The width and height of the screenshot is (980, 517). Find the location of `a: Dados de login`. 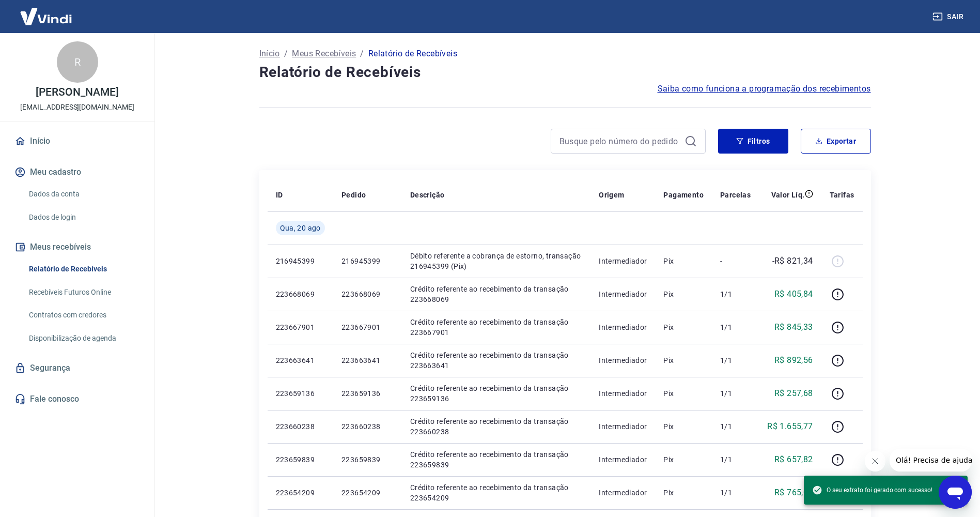

a: Dados de login is located at coordinates (83, 217).